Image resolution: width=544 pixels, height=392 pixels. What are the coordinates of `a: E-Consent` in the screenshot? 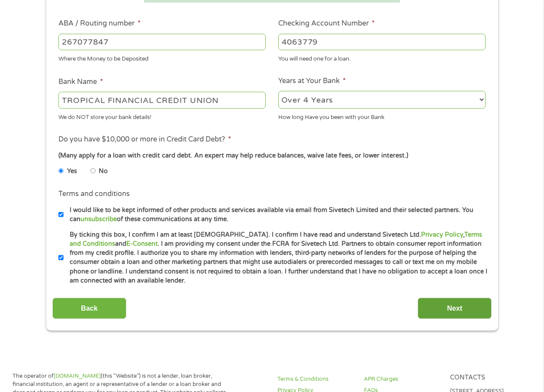 It's located at (142, 244).